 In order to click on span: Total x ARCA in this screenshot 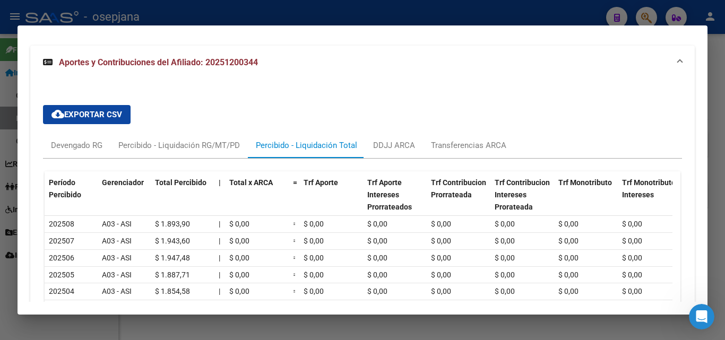, I will do `click(251, 183)`.